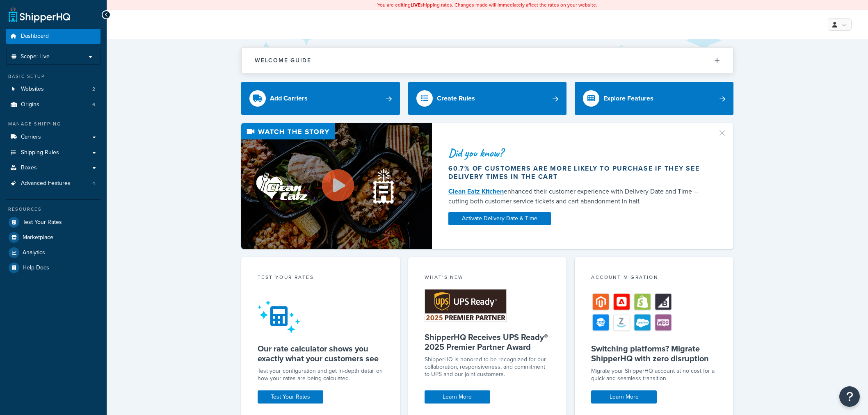 Image resolution: width=868 pixels, height=415 pixels. Describe the element at coordinates (487, 367) in the screenshot. I see `p: ShipperHQ is honored to be recognized for our collaboration, responsiveness, and commitment to UP...` at that location.